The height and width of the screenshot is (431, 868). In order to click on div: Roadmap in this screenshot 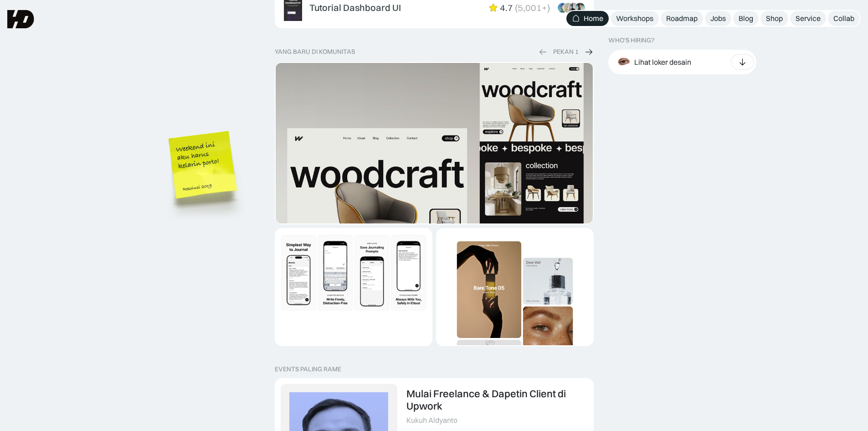, I will do `click(681, 18)`.